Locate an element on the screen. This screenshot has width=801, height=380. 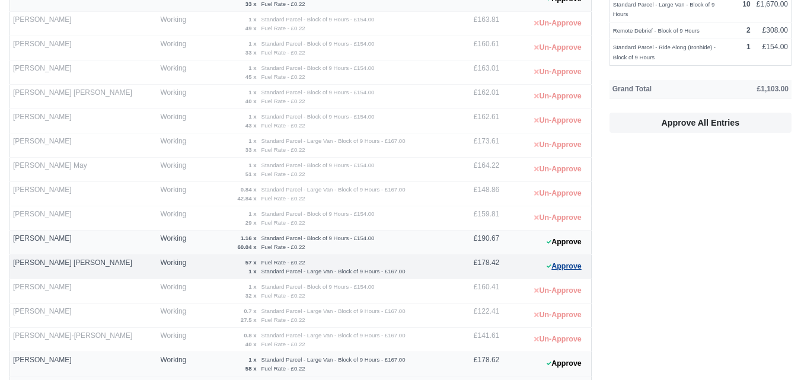
strong: 1 is located at coordinates (748, 47).